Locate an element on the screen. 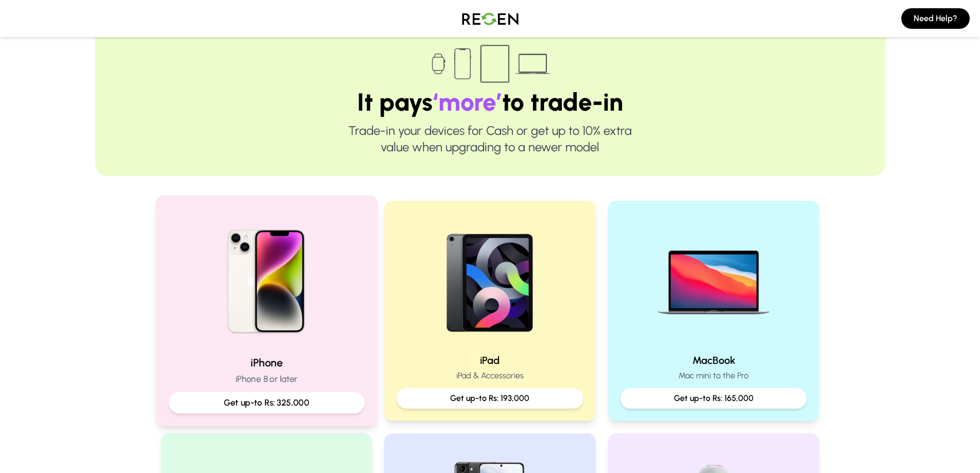 This screenshot has height=473, width=980. p: Trade-in your devices for Cash or get up to 10% extra value when upgrading to a newer model is located at coordinates (490, 139).